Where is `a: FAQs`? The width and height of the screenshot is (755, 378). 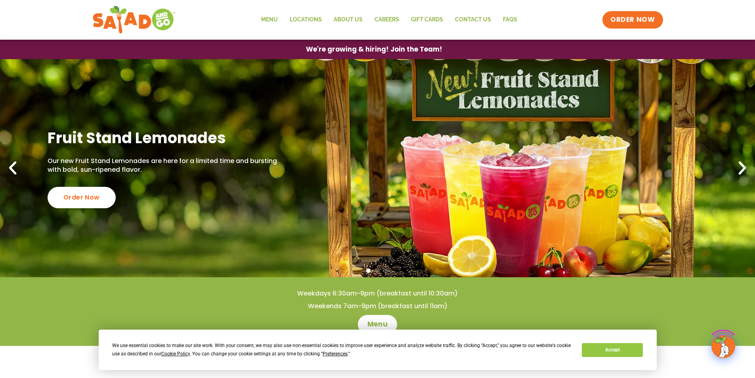
a: FAQs is located at coordinates (510, 20).